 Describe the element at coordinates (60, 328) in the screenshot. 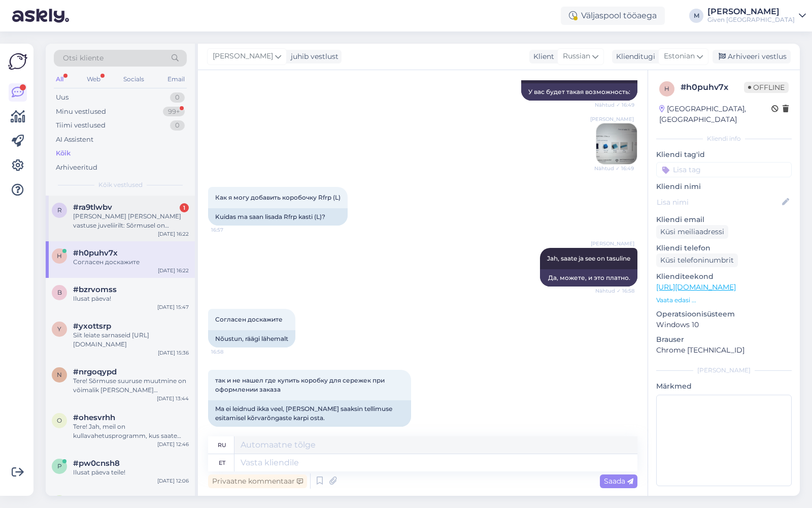

I see `span: y` at that location.